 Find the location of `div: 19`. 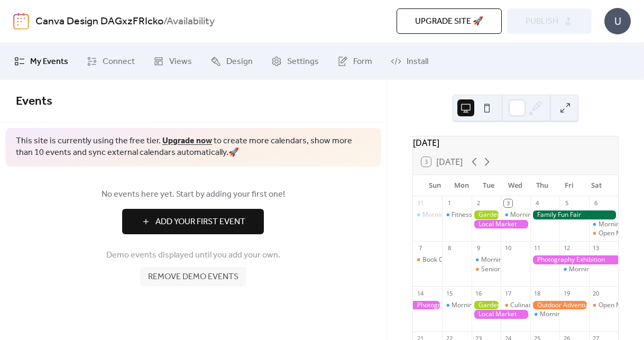

div: 19 is located at coordinates (566, 293).